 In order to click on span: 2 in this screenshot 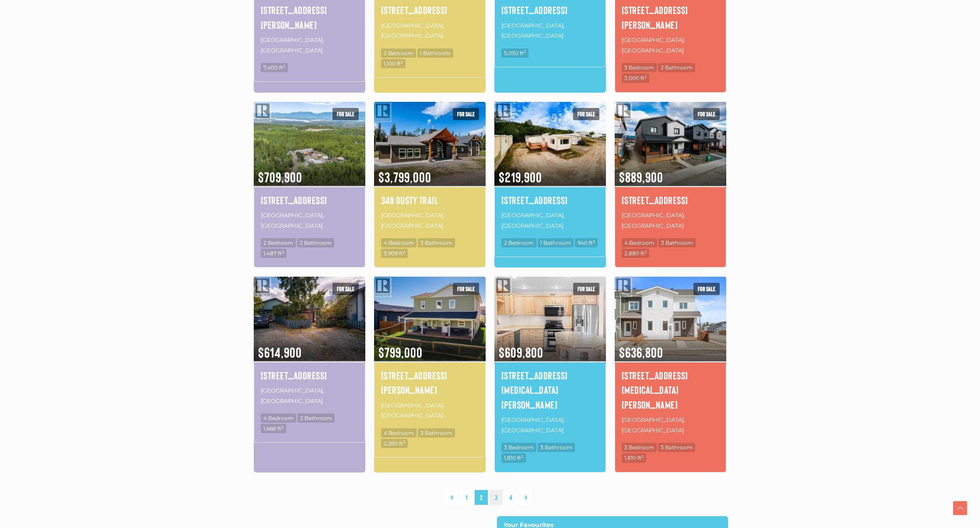, I will do `click(481, 498)`.